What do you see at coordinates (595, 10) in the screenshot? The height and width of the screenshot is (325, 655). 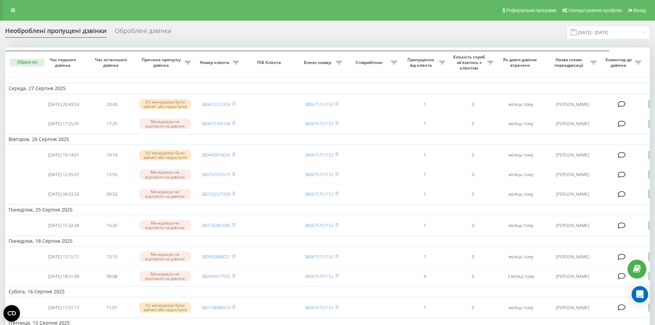 I see `span: Налаштування профілю` at bounding box center [595, 10].